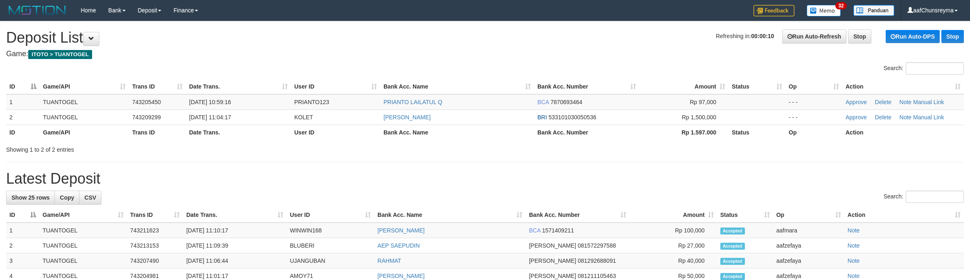  Describe the element at coordinates (809, 214) in the screenshot. I see `th: Op: activate to sort column ascending` at that location.